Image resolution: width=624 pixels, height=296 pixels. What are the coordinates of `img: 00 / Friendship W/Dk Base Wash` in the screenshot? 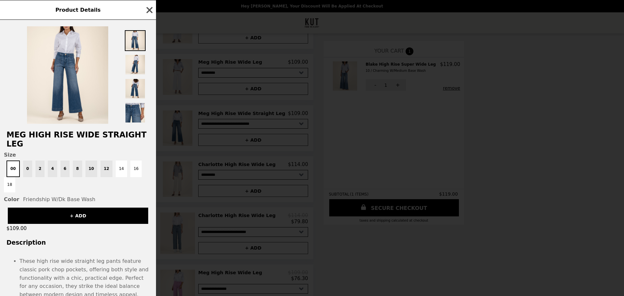 It's located at (68, 75).